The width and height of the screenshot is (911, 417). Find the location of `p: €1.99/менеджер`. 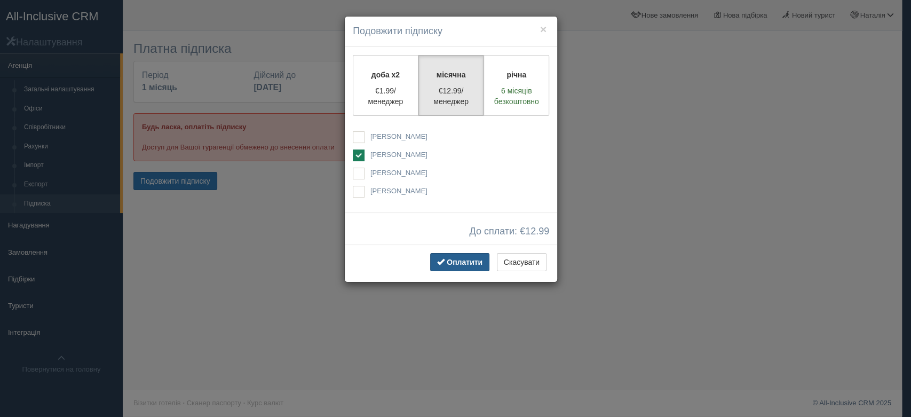

p: €1.99/менеджер is located at coordinates (385, 96).